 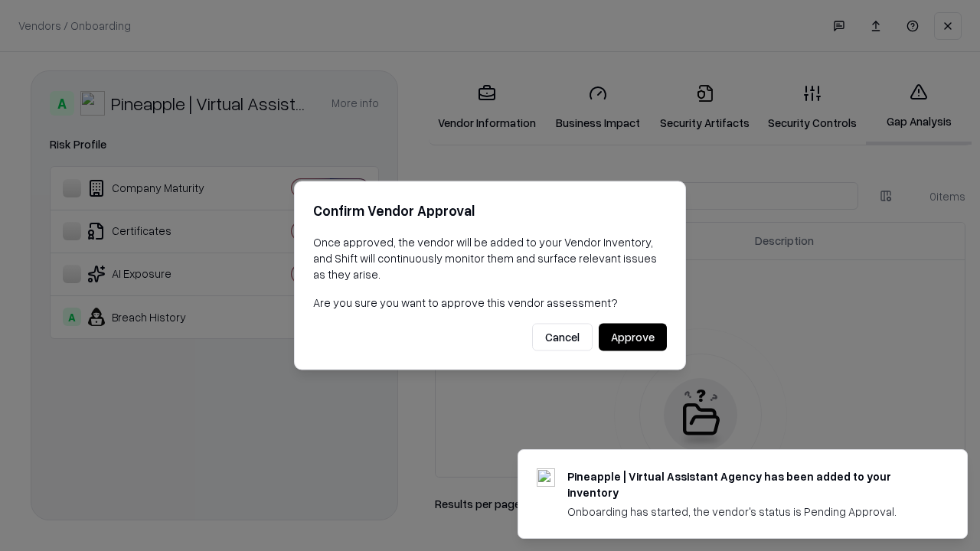 I want to click on button: Approve, so click(x=632, y=338).